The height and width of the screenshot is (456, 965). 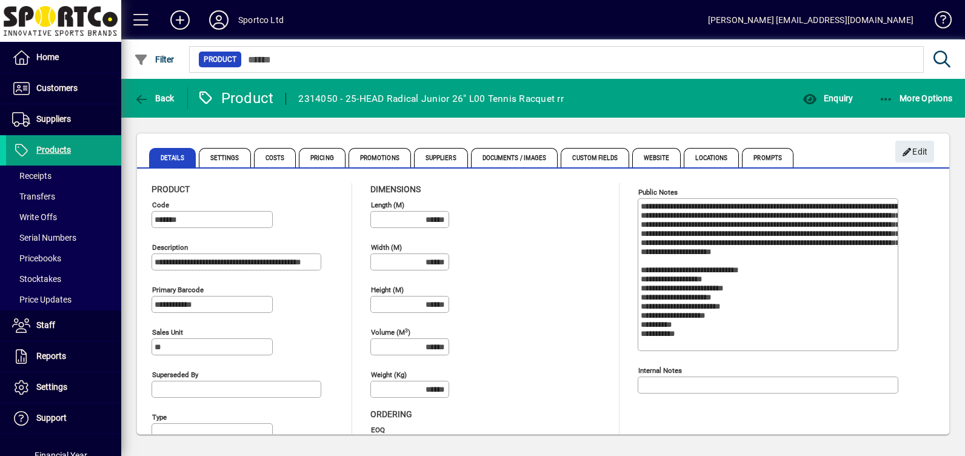 What do you see at coordinates (595, 158) in the screenshot?
I see `span: Custom Fields` at bounding box center [595, 158].